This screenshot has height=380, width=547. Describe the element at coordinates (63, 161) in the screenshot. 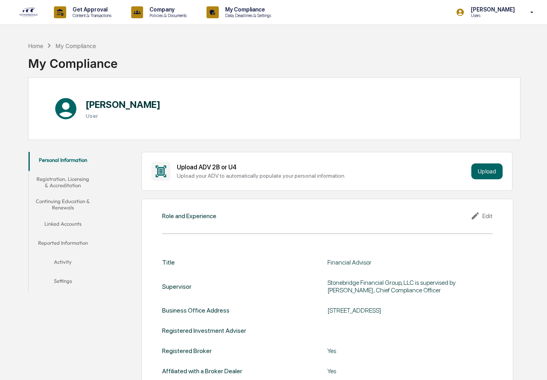

I see `button: Personal Information` at that location.